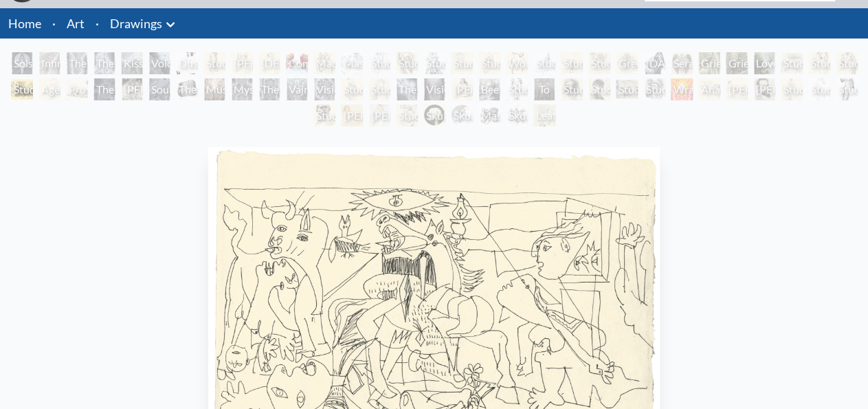  What do you see at coordinates (407, 89) in the screenshot?
I see `div: The Gift` at bounding box center [407, 89].